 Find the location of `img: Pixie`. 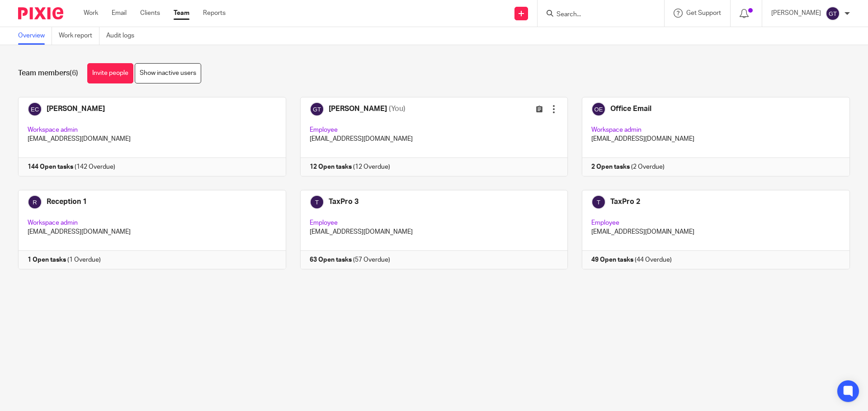

img: Pixie is located at coordinates (41, 13).